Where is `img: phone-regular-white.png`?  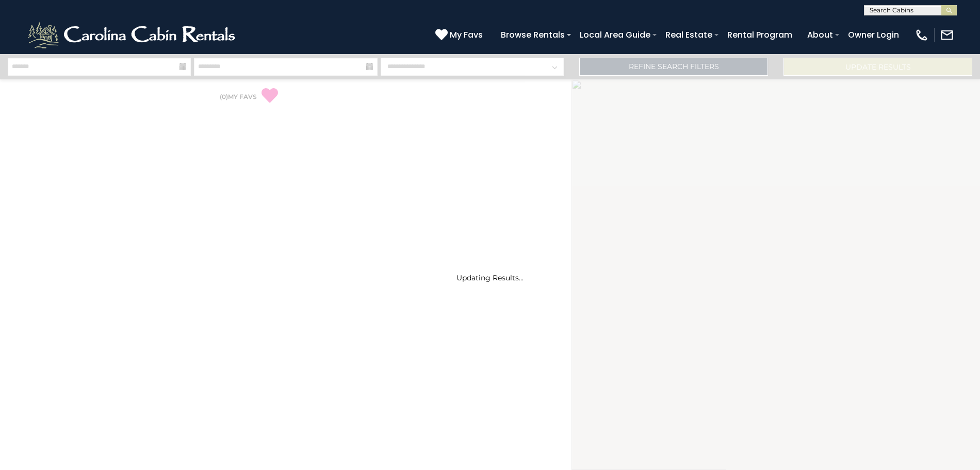
img: phone-regular-white.png is located at coordinates (922, 35).